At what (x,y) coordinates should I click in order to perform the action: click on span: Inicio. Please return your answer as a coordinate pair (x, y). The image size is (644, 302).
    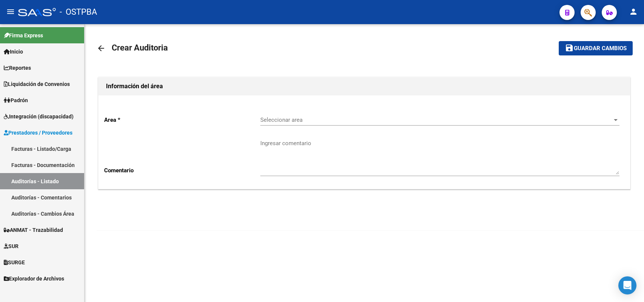
    Looking at the image, I should click on (13, 52).